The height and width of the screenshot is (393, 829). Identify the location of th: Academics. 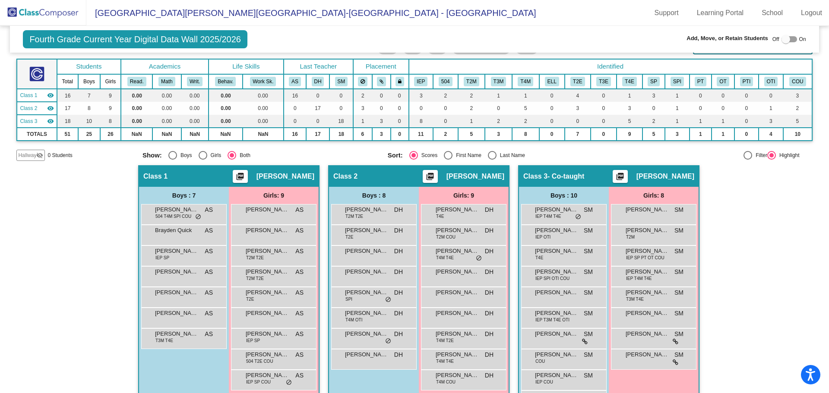
(164, 66).